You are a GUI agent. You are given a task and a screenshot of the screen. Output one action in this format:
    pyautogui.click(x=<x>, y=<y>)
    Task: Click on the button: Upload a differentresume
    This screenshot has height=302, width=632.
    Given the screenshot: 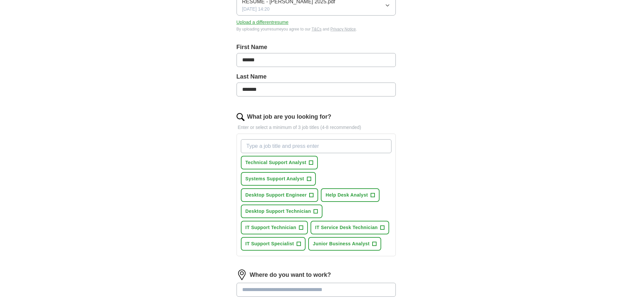 What is the action you would take?
    pyautogui.click(x=262, y=22)
    